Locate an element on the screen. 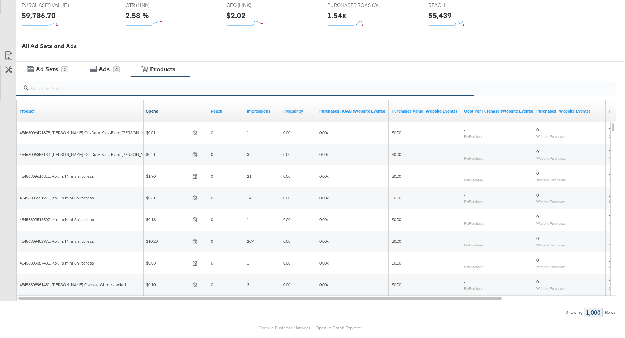 This screenshot has width=625, height=338. a: Open in Graph Explorer is located at coordinates (338, 327).